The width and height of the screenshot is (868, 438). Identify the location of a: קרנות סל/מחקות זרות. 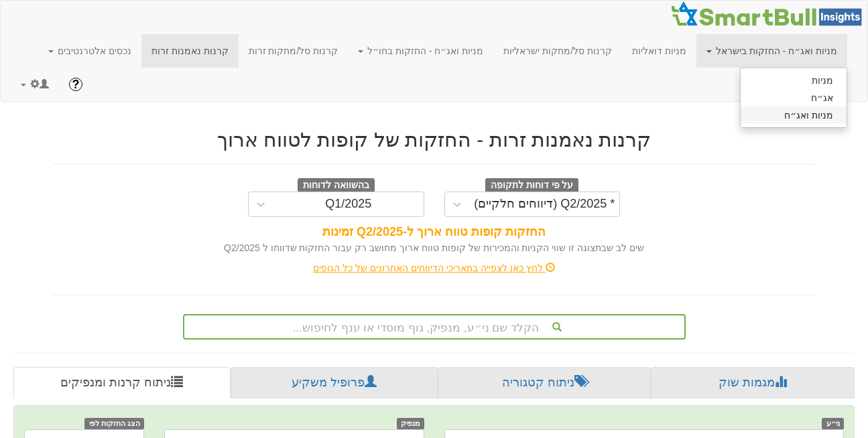
(294, 51).